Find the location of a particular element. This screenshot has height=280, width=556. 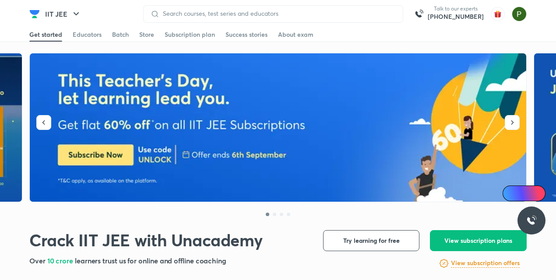

button: View subscription plans is located at coordinates (478, 241).